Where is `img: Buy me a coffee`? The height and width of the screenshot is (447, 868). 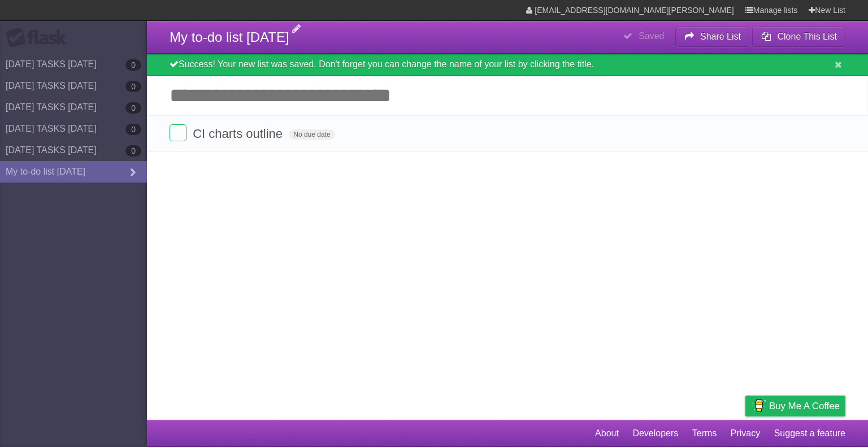 img: Buy me a coffee is located at coordinates (758, 405).